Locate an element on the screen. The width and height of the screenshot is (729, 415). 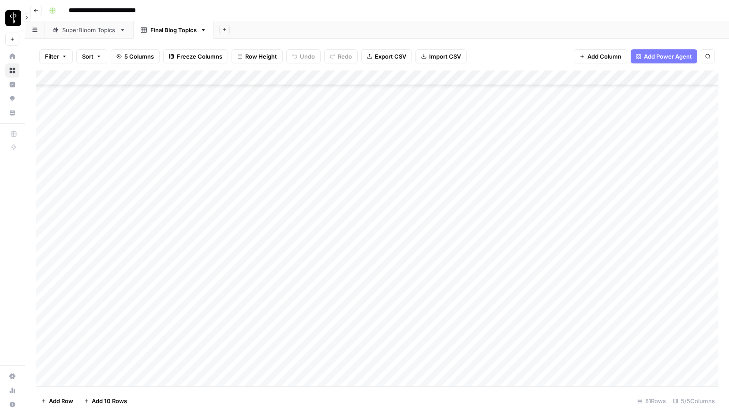
button: Sort is located at coordinates (92, 56).